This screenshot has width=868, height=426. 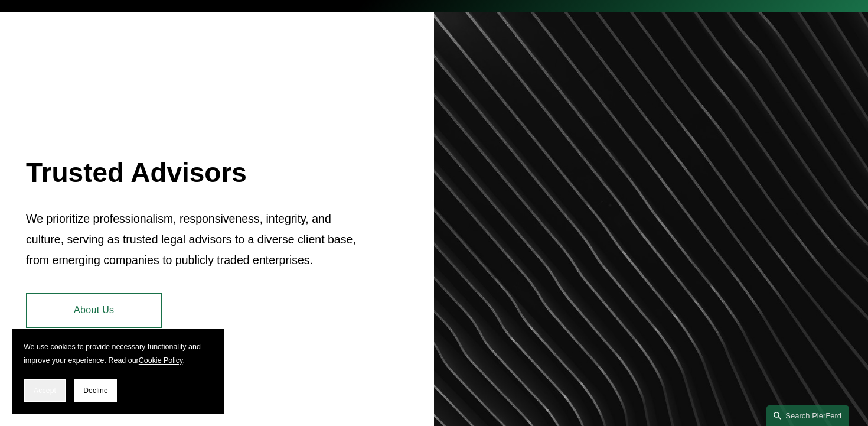 I want to click on button: Decline, so click(x=96, y=391).